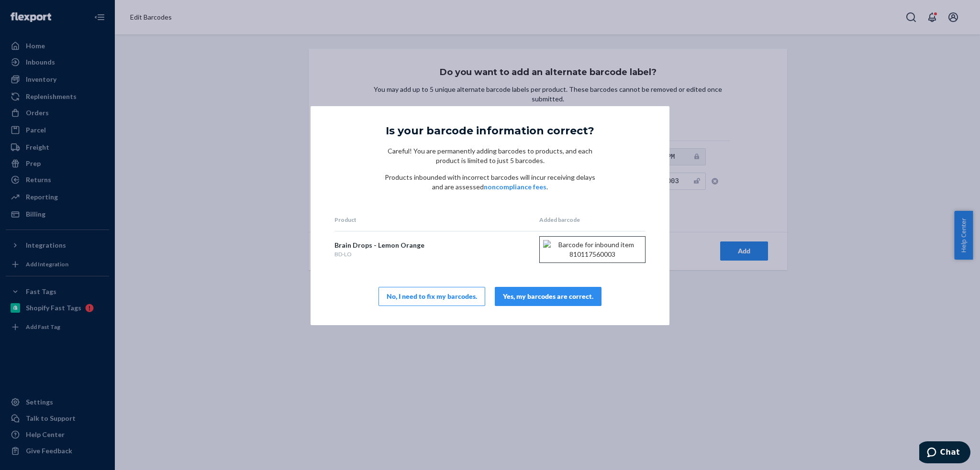  What do you see at coordinates (490, 182) in the screenshot?
I see `p: Products inbounded with incorrect barcodes will incur receiving delays and are assessed .` at bounding box center [490, 182].